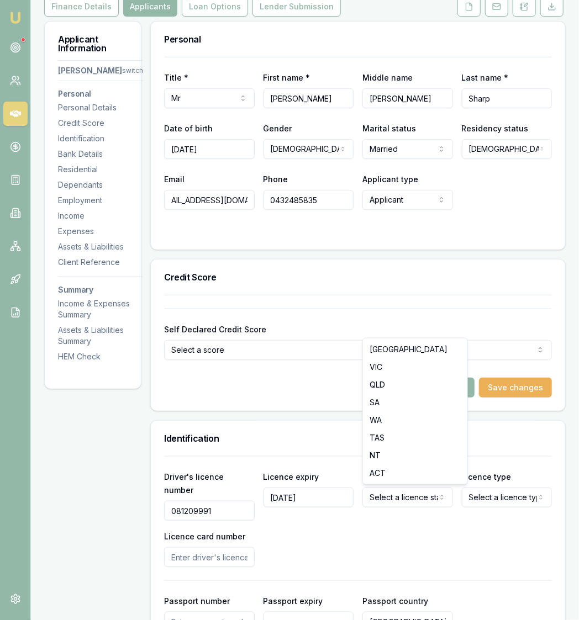  Describe the element at coordinates (376, 420) in the screenshot. I see `span: WA` at that location.